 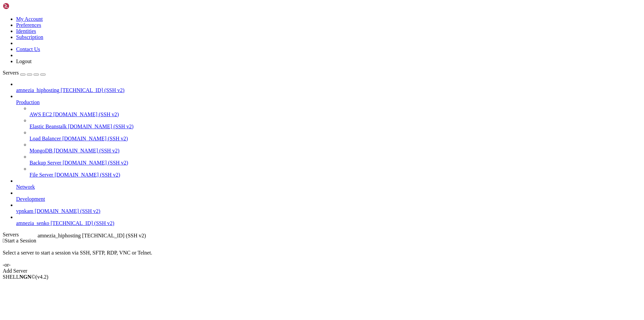 I want to click on a: Servers, so click(x=24, y=72).